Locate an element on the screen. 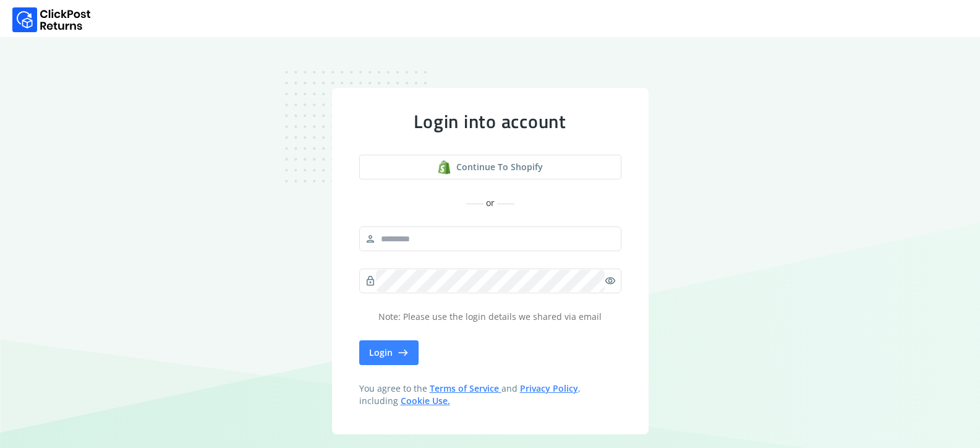 This screenshot has height=448, width=980. a: Cookie Use. is located at coordinates (426, 400).